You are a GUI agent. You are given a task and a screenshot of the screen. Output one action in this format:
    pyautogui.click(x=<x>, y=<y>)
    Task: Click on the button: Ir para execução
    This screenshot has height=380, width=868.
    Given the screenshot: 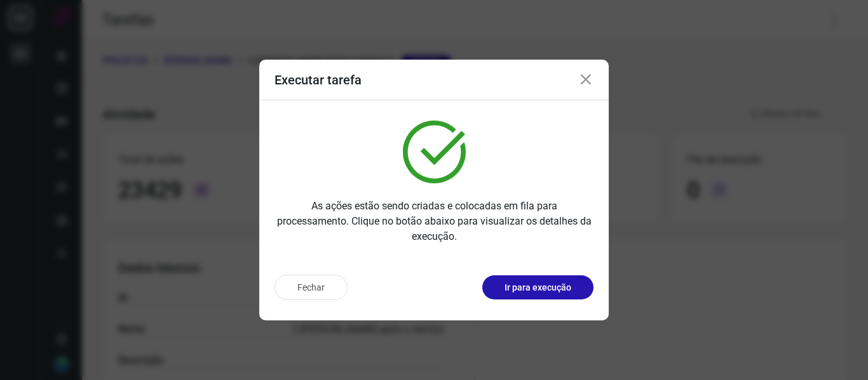 What is the action you would take?
    pyautogui.click(x=538, y=287)
    